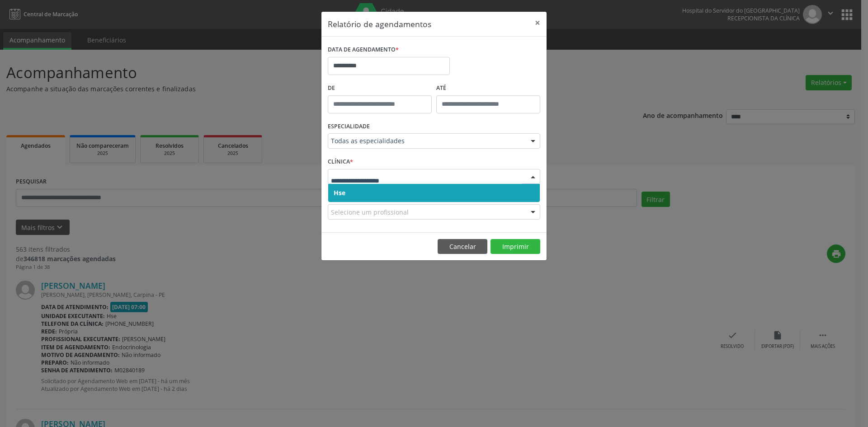  What do you see at coordinates (340, 162) in the screenshot?
I see `label: CLÍNICA` at bounding box center [340, 162].